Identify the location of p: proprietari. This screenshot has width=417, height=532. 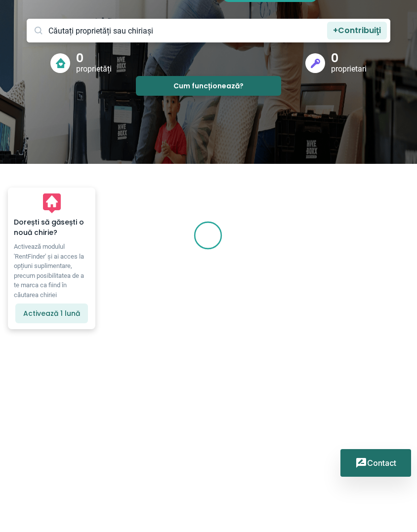
(349, 69).